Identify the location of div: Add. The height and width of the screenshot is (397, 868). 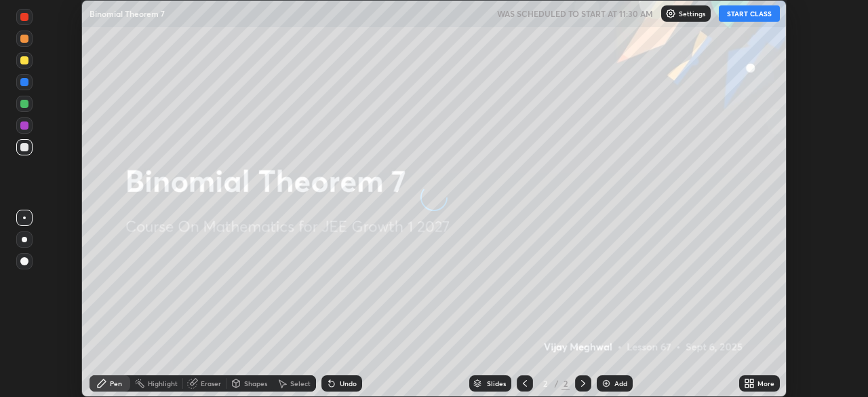
(620, 383).